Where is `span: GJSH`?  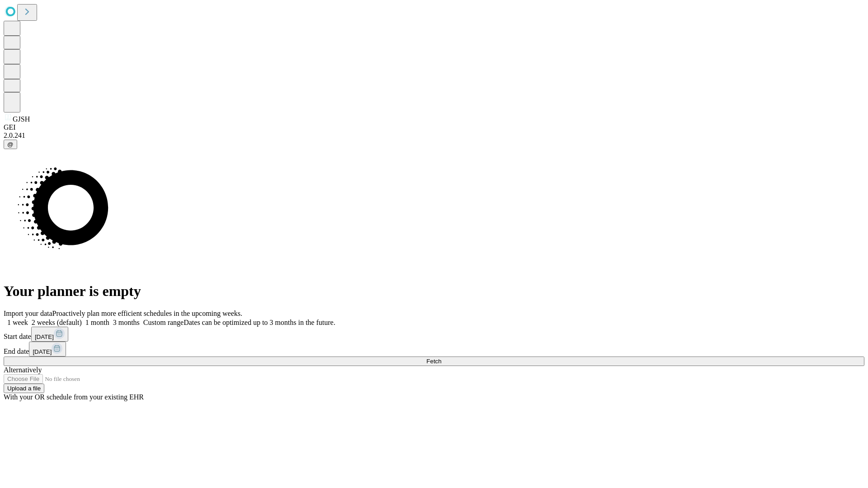 span: GJSH is located at coordinates (21, 119).